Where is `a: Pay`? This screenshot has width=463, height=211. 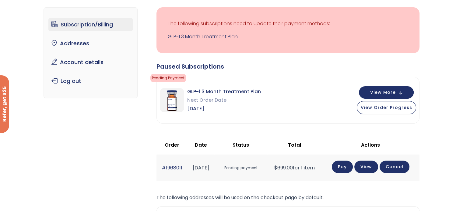
a: Pay is located at coordinates (342, 167).